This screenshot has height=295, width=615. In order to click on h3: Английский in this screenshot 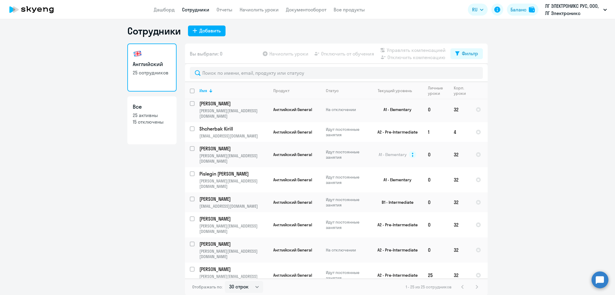, I will do `click(152, 64)`.